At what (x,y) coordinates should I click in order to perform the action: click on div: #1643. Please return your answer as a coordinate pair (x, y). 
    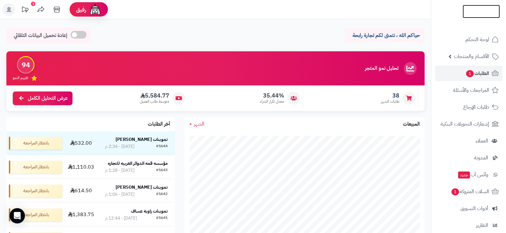
    Looking at the image, I should click on (162, 171).